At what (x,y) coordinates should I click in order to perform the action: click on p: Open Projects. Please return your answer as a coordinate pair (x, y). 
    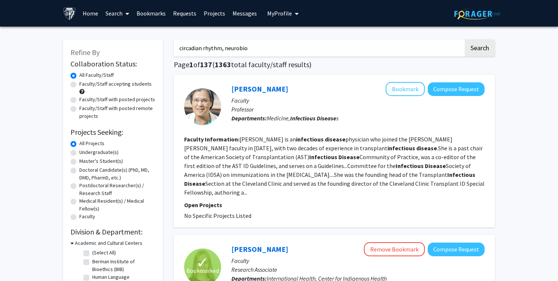
    Looking at the image, I should click on (335, 205).